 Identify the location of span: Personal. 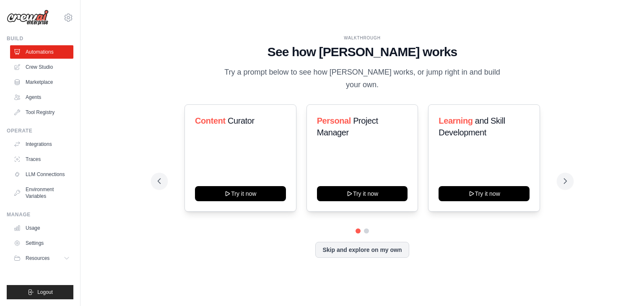
(334, 121).